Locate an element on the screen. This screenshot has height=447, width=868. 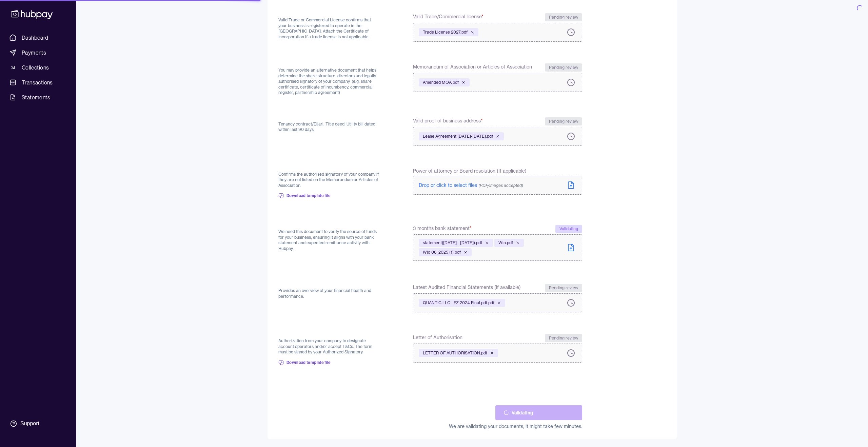
a: Statements is located at coordinates (38, 98).